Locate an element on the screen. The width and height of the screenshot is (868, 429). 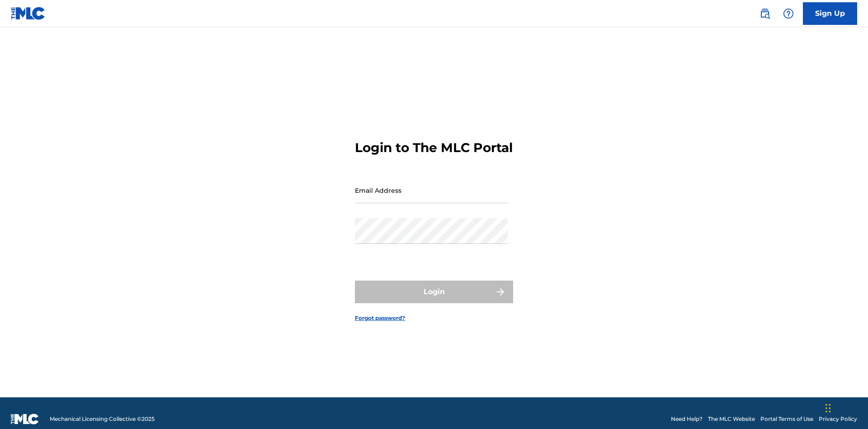
a: Portal Terms of Use is located at coordinates (787, 419).